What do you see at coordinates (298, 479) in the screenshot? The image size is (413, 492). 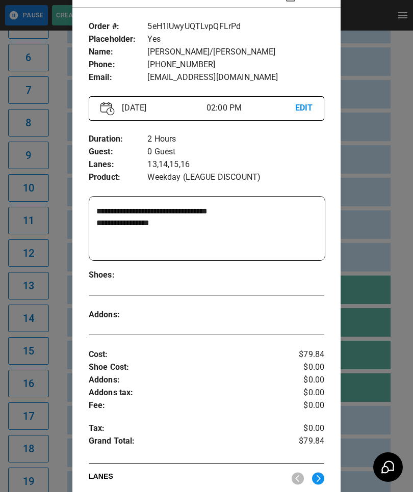 I see `img: nav_left.svg` at bounding box center [298, 479].